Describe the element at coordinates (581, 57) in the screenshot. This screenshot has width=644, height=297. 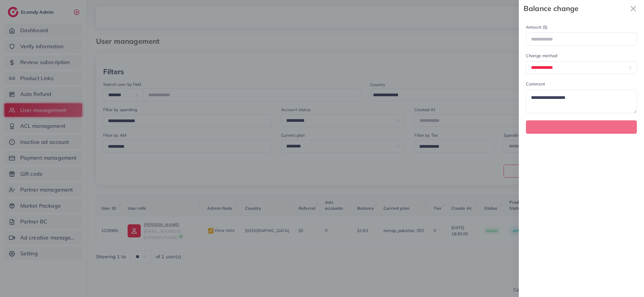
I see `legend: Change method` at that location.